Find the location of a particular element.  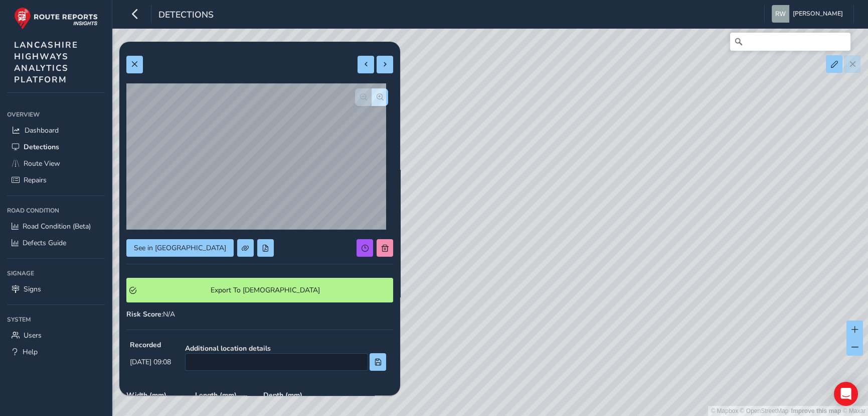

a: Route View is located at coordinates (56, 163).